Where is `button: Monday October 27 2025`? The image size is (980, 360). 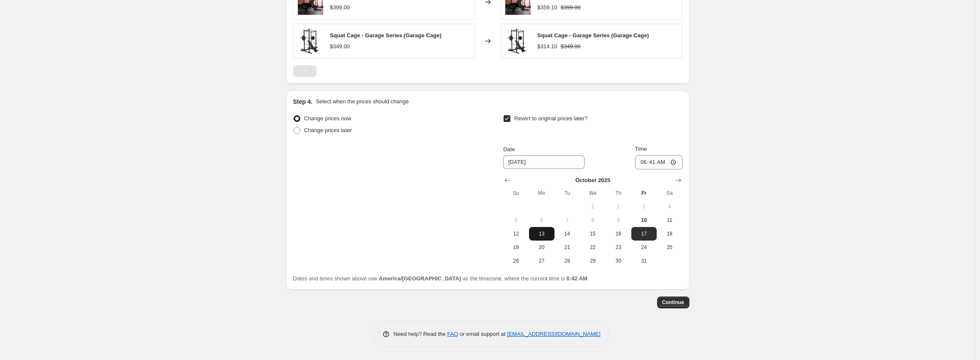
button: Monday October 27 2025 is located at coordinates (542, 261).